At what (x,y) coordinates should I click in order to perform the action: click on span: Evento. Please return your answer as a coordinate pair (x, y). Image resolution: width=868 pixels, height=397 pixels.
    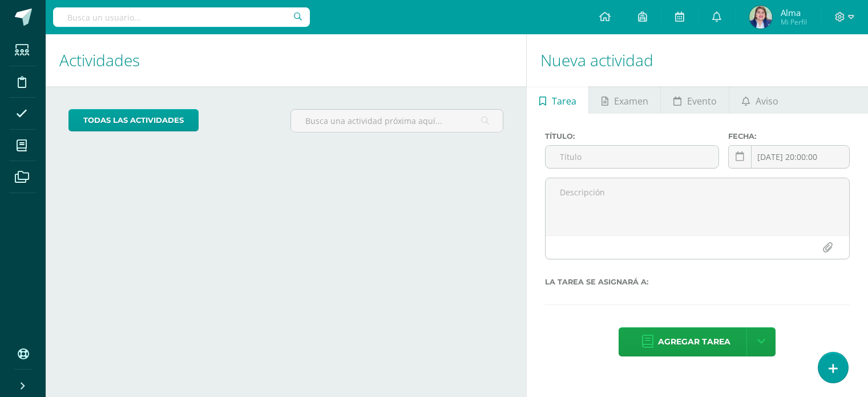
    Looking at the image, I should click on (702, 101).